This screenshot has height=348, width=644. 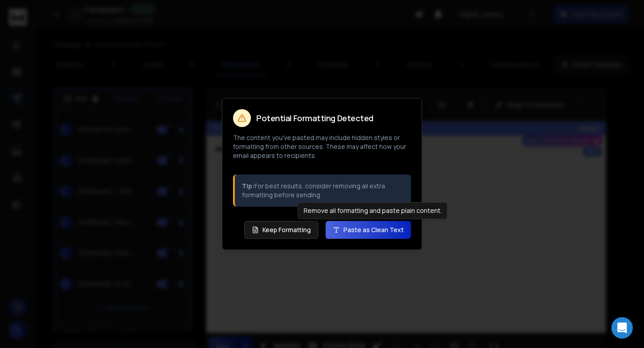 I want to click on div: Open Intercom Messenger, so click(x=622, y=328).